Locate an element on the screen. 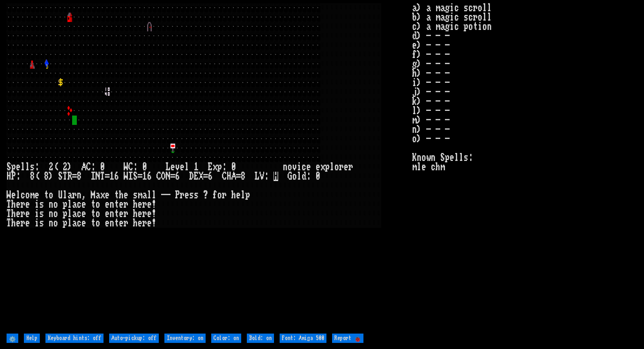 Image resolution: width=644 pixels, height=349 pixels. input: Inventory: on is located at coordinates (185, 338).